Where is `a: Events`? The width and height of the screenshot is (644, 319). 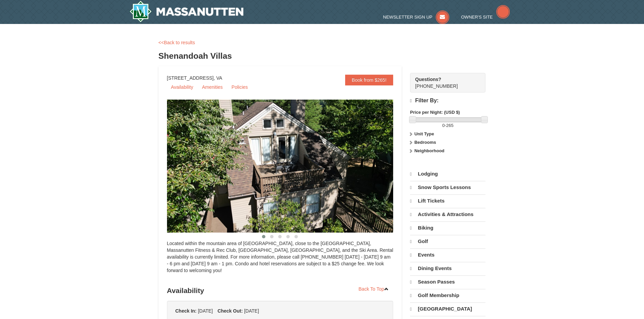 a: Events is located at coordinates (448, 255).